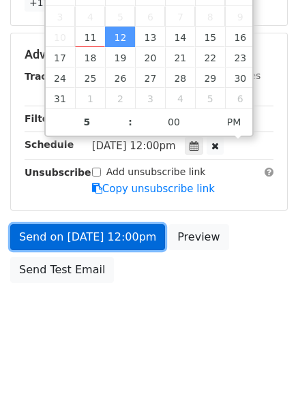  Describe the element at coordinates (150, 16) in the screenshot. I see `span: August 6, 2025` at that location.